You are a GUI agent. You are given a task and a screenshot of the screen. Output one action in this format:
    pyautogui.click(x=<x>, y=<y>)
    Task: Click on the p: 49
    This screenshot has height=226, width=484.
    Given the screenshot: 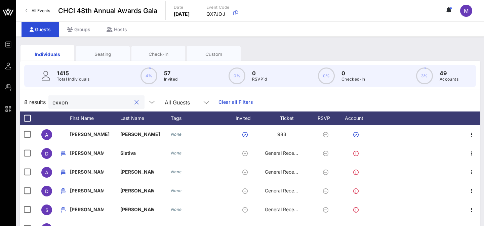 What is the action you would take?
    pyautogui.click(x=449, y=73)
    